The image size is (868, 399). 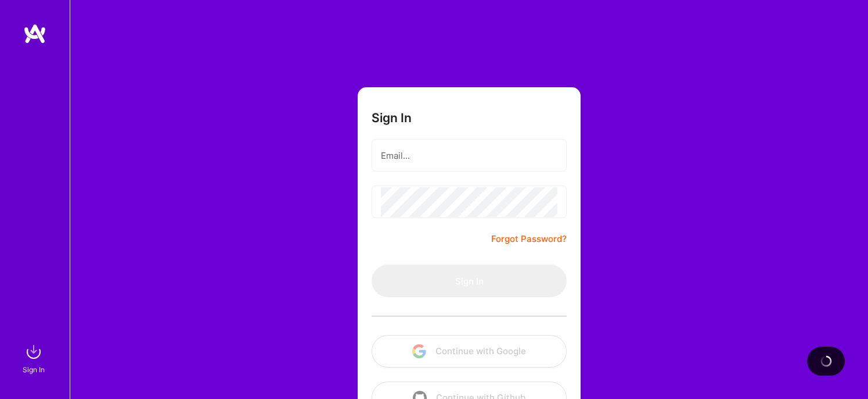 What do you see at coordinates (469, 155) in the screenshot?
I see `input: Email...` at bounding box center [469, 155].